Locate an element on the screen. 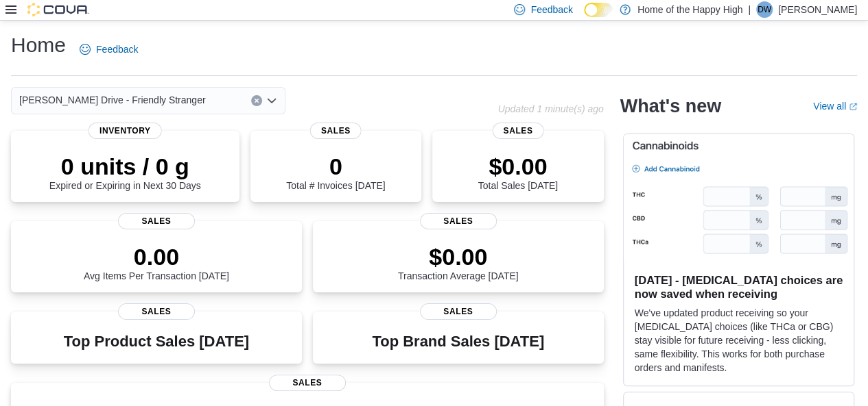  span: DW is located at coordinates (764, 10).